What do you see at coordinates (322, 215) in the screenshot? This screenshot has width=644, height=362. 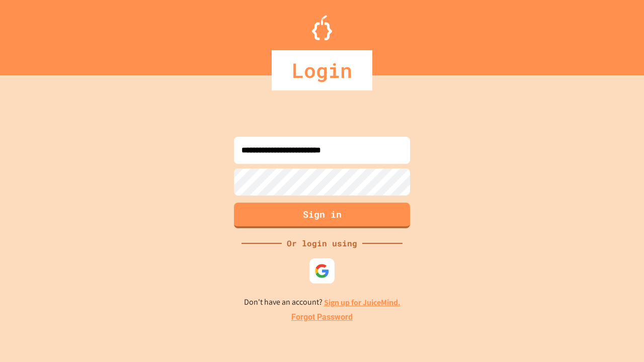 I see `button: Sign in` at bounding box center [322, 215].